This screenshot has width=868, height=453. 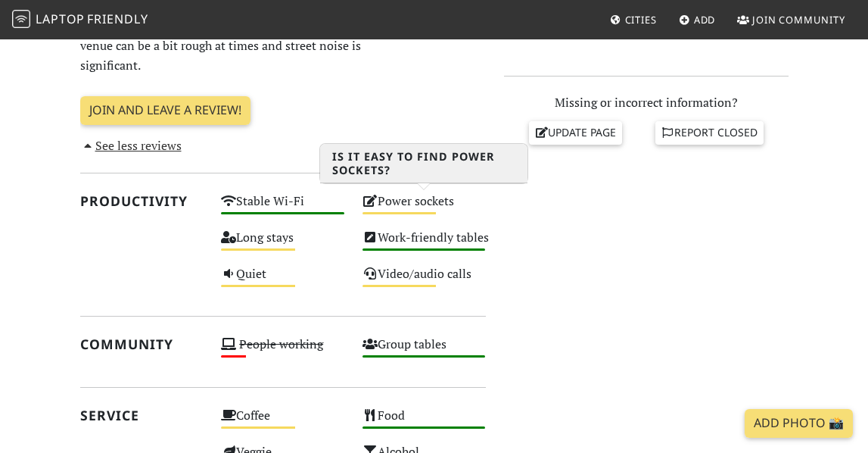 I want to click on a: Update page, so click(x=576, y=133).